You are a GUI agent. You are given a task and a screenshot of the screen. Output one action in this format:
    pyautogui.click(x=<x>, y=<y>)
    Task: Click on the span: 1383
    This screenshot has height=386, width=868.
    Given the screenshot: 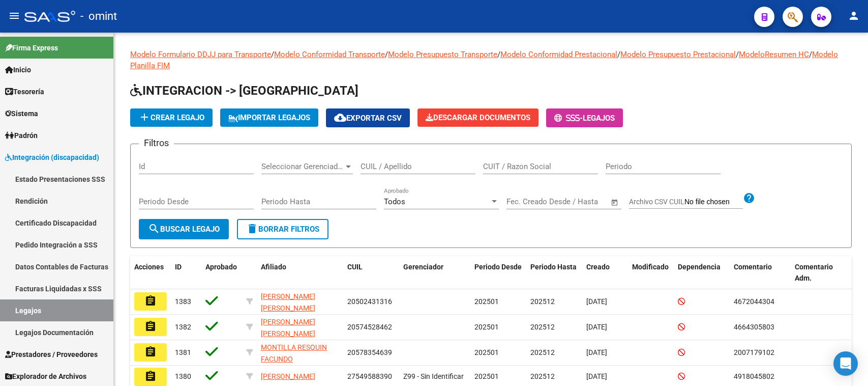 What is the action you would take?
    pyautogui.click(x=183, y=301)
    